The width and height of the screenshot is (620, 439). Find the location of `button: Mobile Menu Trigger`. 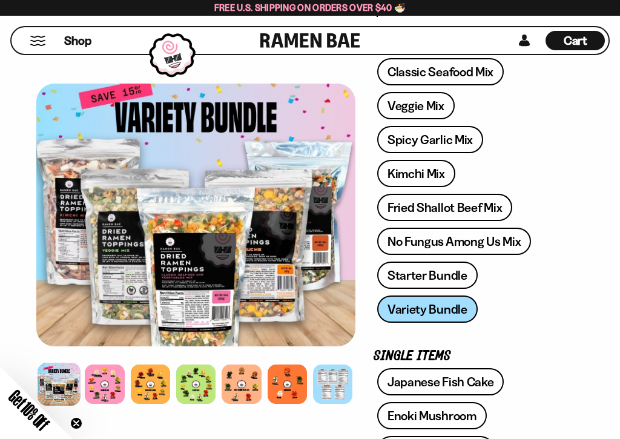

button: Mobile Menu Trigger is located at coordinates (38, 41).